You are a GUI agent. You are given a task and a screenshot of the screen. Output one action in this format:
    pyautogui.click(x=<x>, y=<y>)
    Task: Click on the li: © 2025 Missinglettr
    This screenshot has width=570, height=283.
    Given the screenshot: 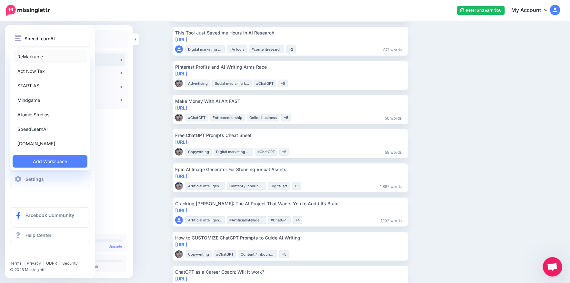 What is the action you would take?
    pyautogui.click(x=52, y=270)
    